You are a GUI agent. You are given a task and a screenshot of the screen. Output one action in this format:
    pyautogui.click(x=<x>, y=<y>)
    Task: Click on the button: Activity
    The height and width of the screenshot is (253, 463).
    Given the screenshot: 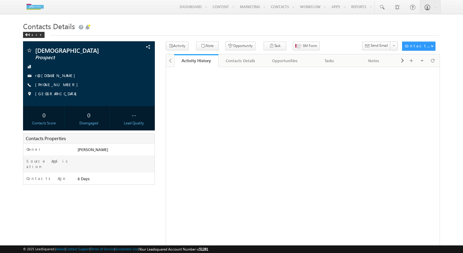 What is the action you would take?
    pyautogui.click(x=177, y=46)
    